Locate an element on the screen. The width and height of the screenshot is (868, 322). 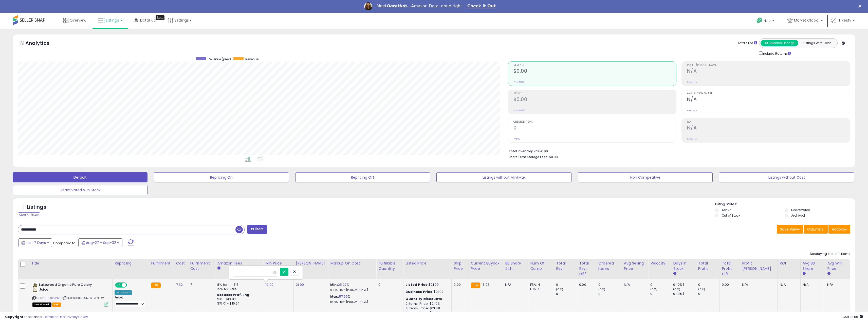
small: Prev: 0 is located at coordinates (517, 139).